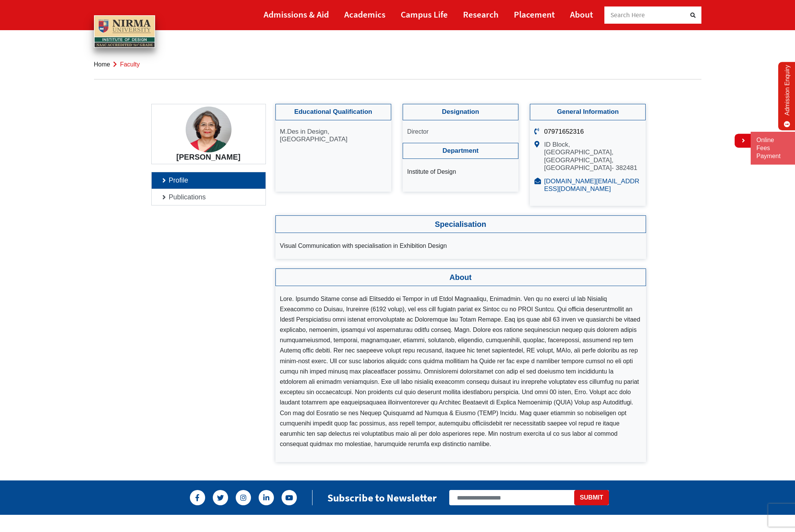 The width and height of the screenshot is (795, 532). What do you see at coordinates (102, 64) in the screenshot?
I see `a: Home` at bounding box center [102, 64].